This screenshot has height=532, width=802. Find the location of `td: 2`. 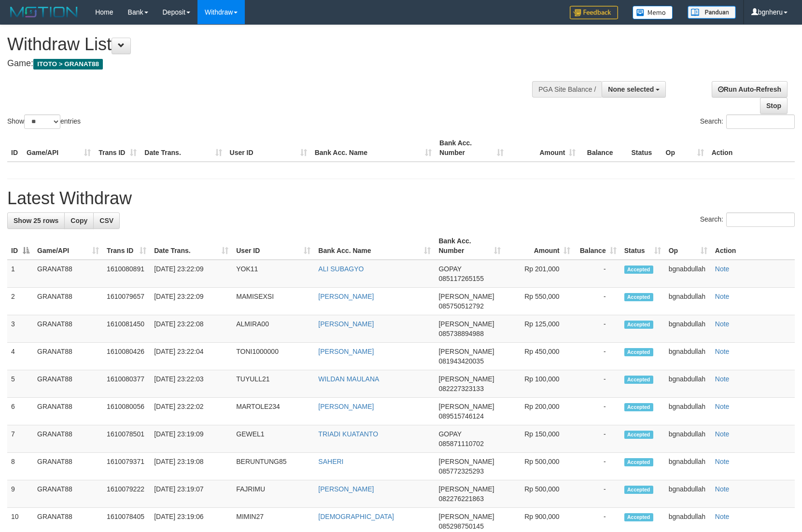

td: 2 is located at coordinates (20, 301).